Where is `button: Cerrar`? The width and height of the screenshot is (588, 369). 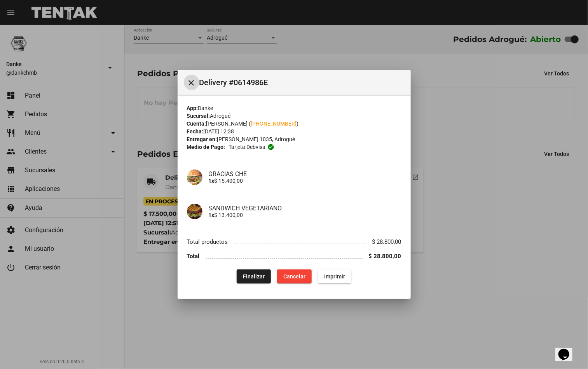
button: Cerrar is located at coordinates (191, 83).